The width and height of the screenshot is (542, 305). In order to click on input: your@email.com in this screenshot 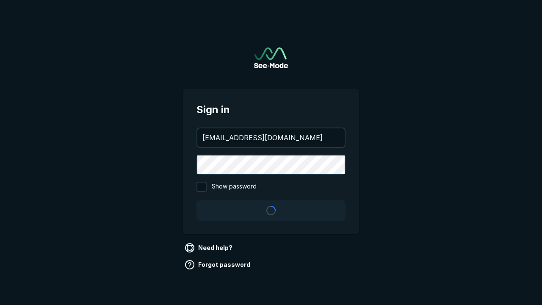, I will do `click(271, 138)`.